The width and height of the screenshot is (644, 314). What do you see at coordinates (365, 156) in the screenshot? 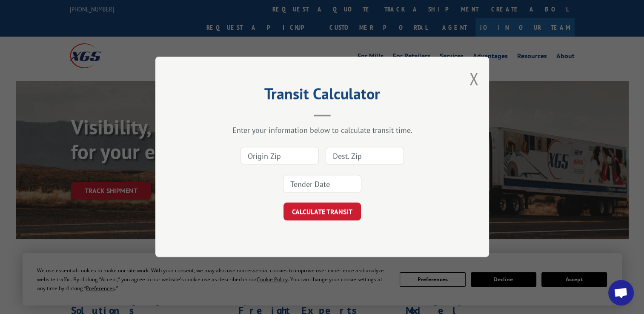
I see `input: Dest. Zip` at bounding box center [365, 156].